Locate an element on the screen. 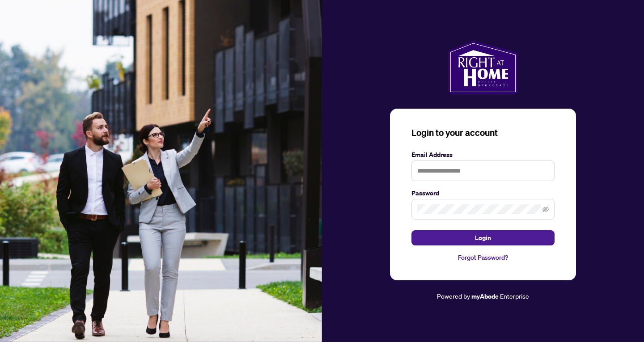 The width and height of the screenshot is (644, 342). label: Password is located at coordinates (483, 193).